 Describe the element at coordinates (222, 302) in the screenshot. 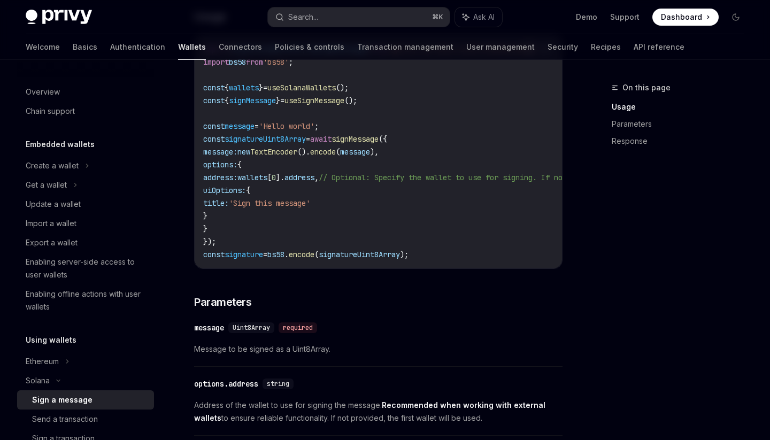

I see `span: Parameters` at that location.